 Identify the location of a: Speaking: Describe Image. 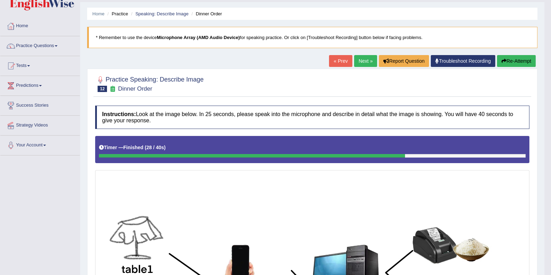
(162, 14).